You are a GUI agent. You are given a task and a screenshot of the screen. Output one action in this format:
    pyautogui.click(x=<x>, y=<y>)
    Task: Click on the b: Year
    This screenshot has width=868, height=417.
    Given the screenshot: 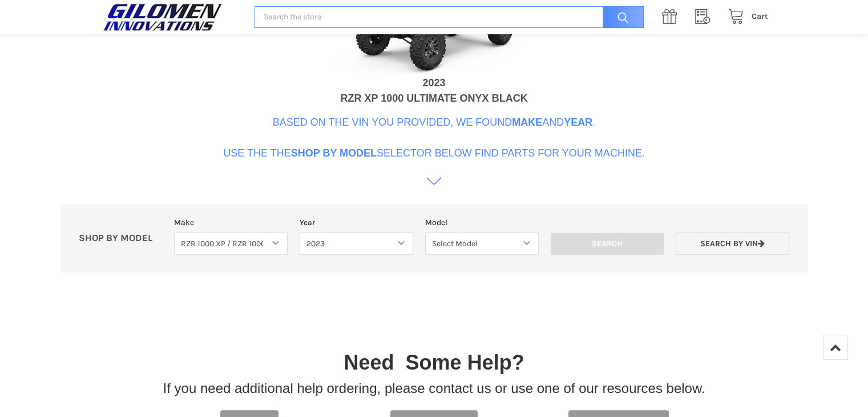 What is the action you would take?
    pyautogui.click(x=578, y=122)
    